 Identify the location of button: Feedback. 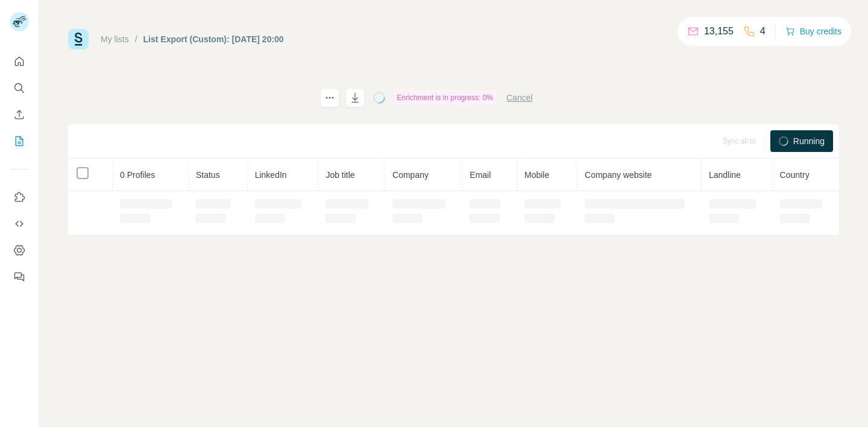
(19, 277).